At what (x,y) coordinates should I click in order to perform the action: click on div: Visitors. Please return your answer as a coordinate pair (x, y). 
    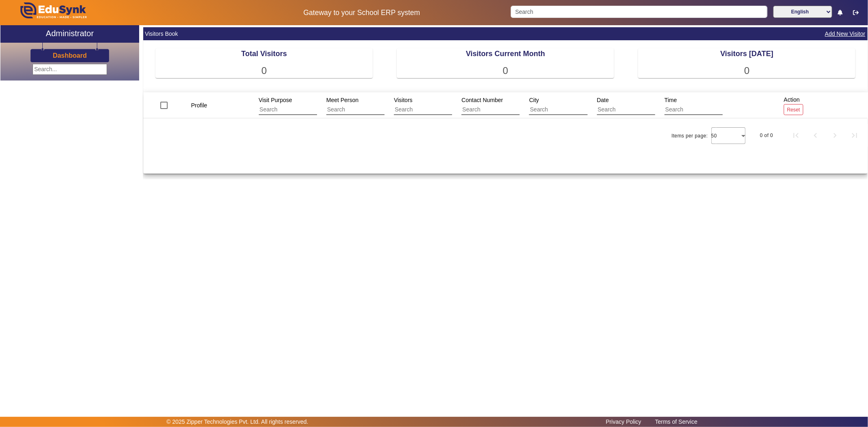
    Looking at the image, I should click on (434, 105).